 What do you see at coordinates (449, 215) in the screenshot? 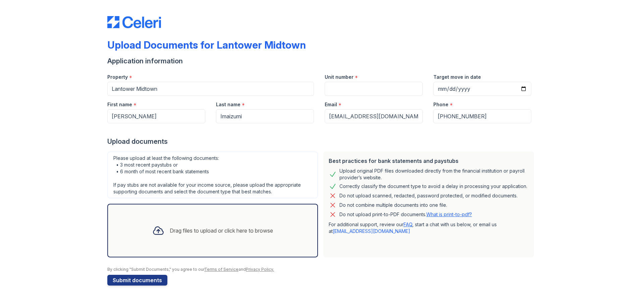
I see `a: What is print-to-pdf?` at bounding box center [449, 215].